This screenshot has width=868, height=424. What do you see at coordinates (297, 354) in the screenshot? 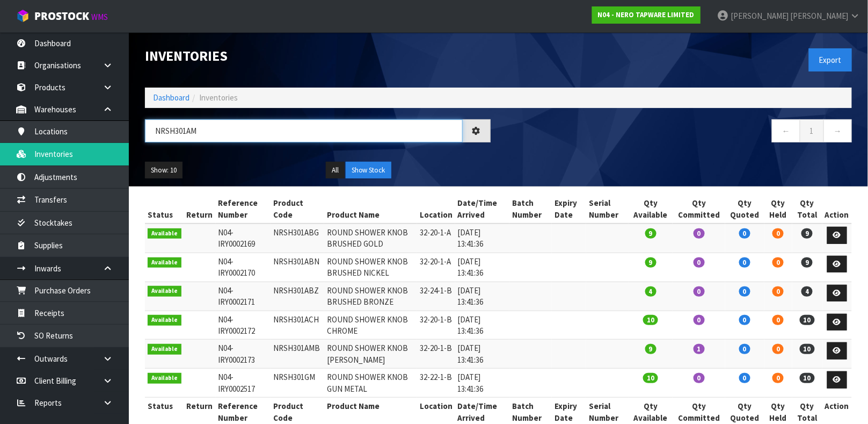
I see `td: NRSH301AMB` at bounding box center [297, 354].